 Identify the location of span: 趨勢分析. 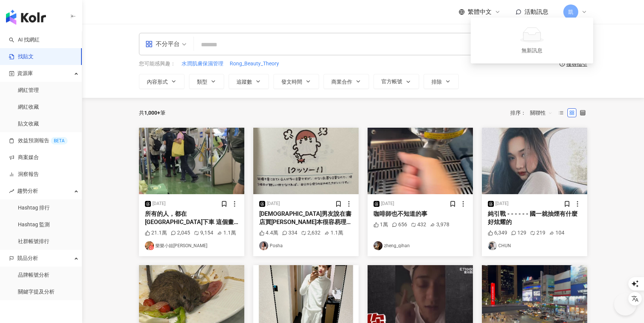
(28, 191).